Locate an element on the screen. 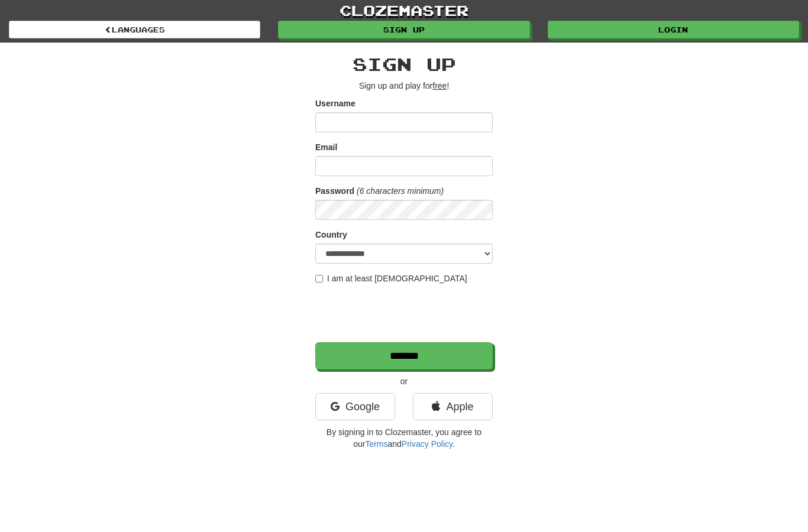  label: Password is located at coordinates (334, 191).